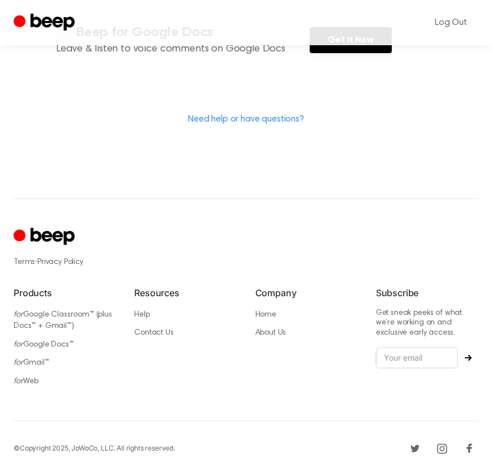  I want to click on a: Beep, so click(45, 23).